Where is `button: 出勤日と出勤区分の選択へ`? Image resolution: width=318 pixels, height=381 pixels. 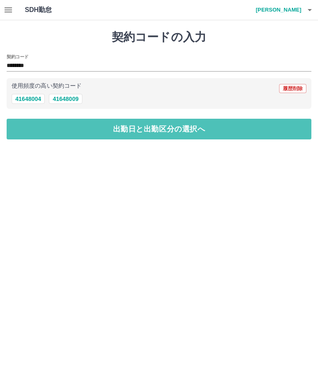 button: 出勤日と出勤区分の選択へ is located at coordinates (159, 129).